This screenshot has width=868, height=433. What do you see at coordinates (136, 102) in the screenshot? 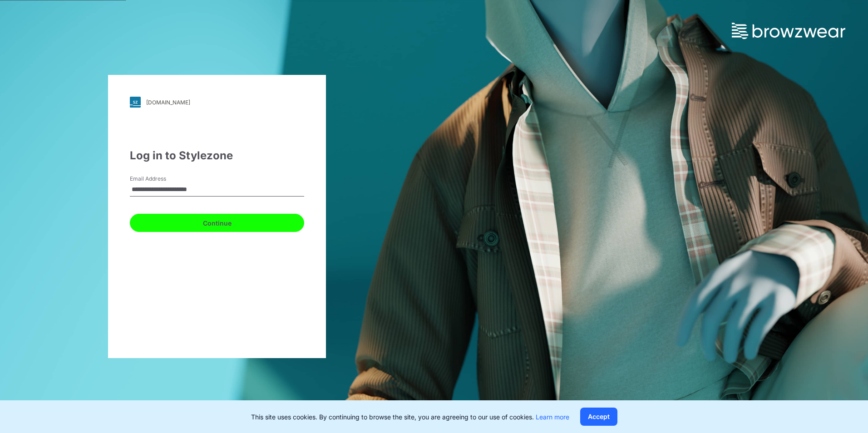
I see `img: svg+xml;base64,PHN2ZyB3aWR0aD0iMjgiIGhlaWdodD0iMjgiIHZpZXdCb3g9IjAgMCAyOCAyOCIgZmlsbD0ibm9uZSIgeG...` at bounding box center [136, 102].